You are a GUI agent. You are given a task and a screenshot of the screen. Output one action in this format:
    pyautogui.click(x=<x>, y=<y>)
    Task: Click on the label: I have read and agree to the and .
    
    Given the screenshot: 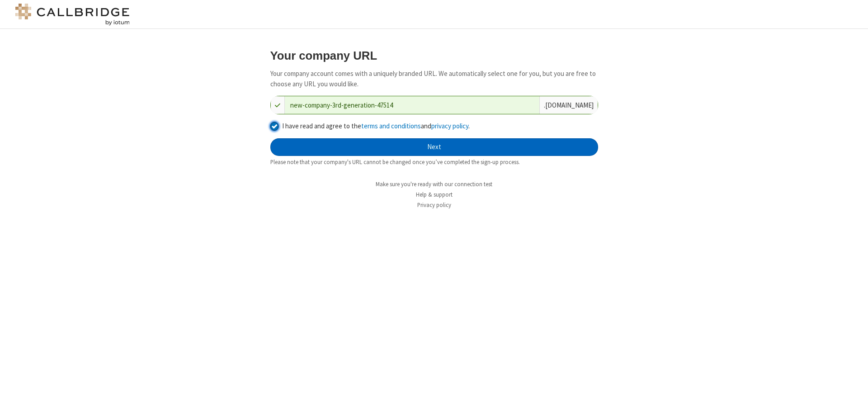 What is the action you would take?
    pyautogui.click(x=440, y=126)
    